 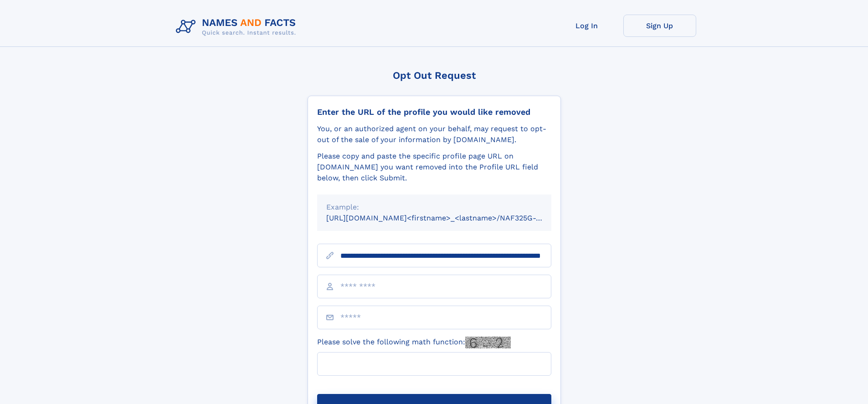 I want to click on label: Please solve the following math function:, so click(x=414, y=342).